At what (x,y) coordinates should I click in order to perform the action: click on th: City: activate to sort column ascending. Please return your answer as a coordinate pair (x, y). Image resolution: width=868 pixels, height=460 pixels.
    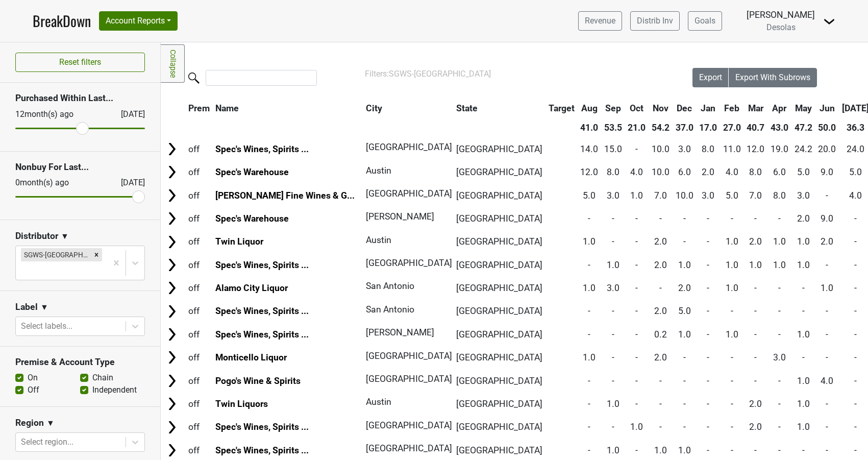
    Looking at the image, I should click on (405, 108).